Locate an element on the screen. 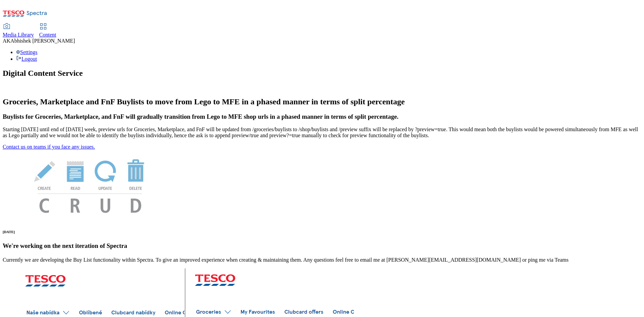 The width and height of the screenshot is (644, 317). a: Media Library is located at coordinates (18, 31).